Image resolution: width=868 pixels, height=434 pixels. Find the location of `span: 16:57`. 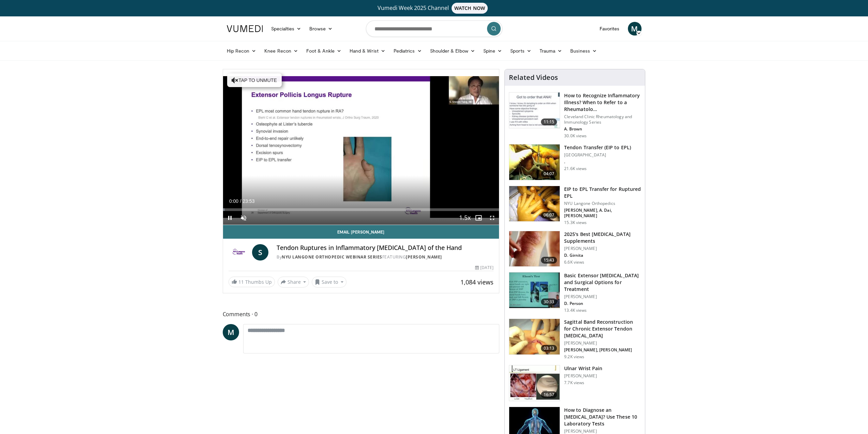

span: 16:57 is located at coordinates (549, 394).